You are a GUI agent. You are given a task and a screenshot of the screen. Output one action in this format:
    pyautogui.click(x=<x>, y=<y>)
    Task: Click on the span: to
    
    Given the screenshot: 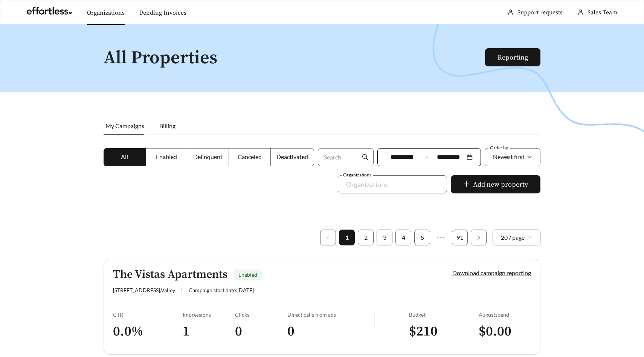 What is the action you would take?
    pyautogui.click(x=426, y=157)
    